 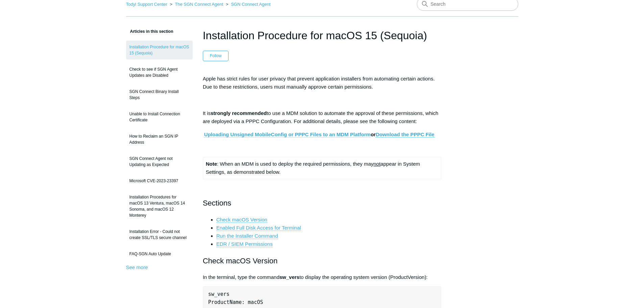 What do you see at coordinates (196, 4) in the screenshot?
I see `li: The SGN Connect Agent` at bounding box center [196, 4].